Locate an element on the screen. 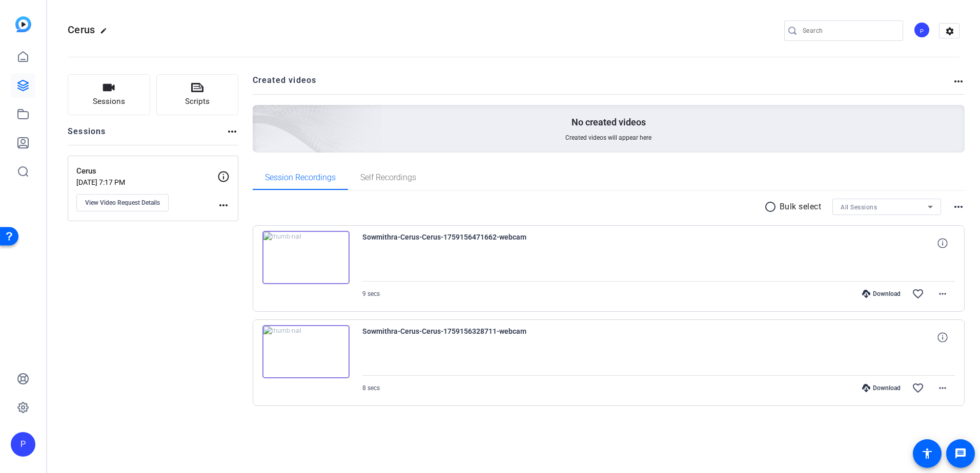  span: Created videos will appear here is located at coordinates (608, 138).